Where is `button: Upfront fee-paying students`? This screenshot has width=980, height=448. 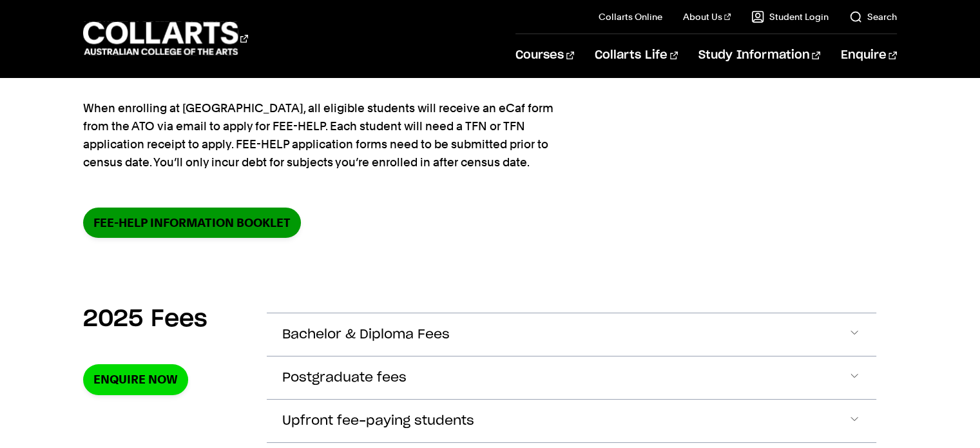
button: Upfront fee-paying students is located at coordinates (571, 420).